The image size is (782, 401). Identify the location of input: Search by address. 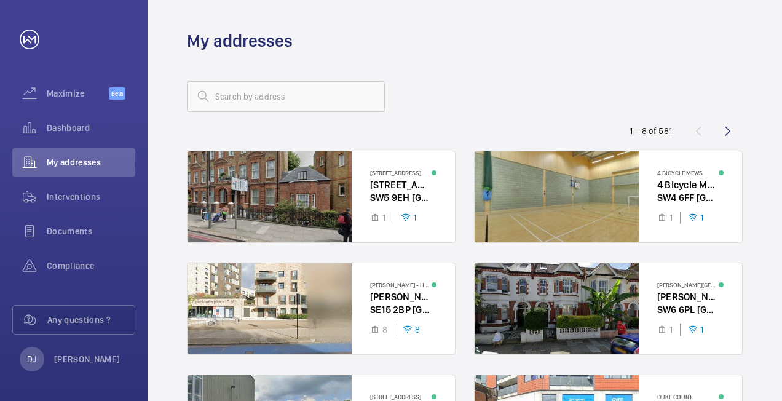
(286, 97).